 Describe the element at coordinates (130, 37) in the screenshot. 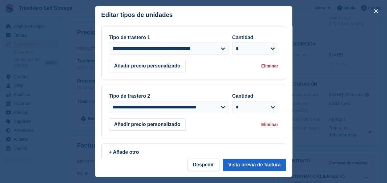

I see `label: Tipo de trastero 1` at that location.